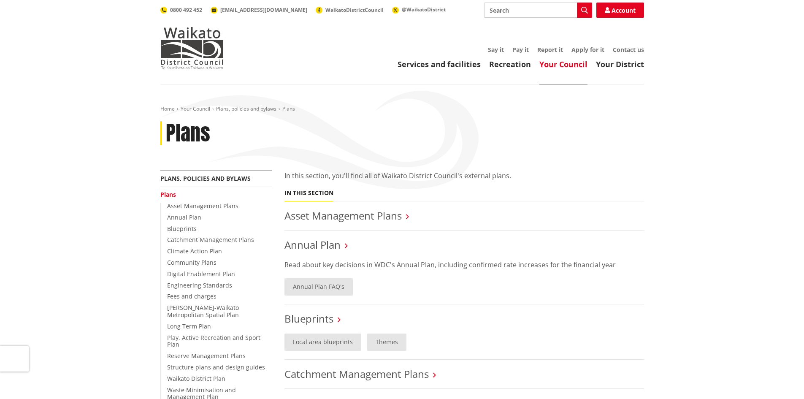 The height and width of the screenshot is (399, 804). Describe the element at coordinates (521, 49) in the screenshot. I see `a: Pay it` at that location.